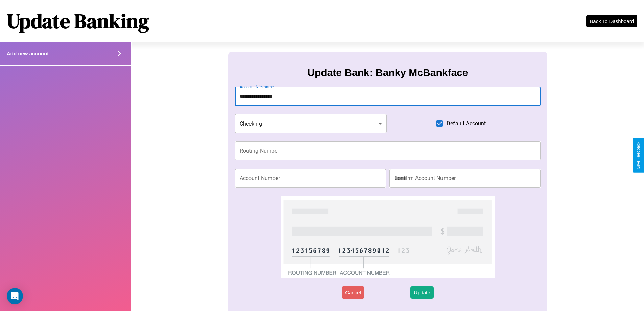  Describe the element at coordinates (388, 73) in the screenshot. I see `h3: Update Bank: Banky McBankface` at that location.